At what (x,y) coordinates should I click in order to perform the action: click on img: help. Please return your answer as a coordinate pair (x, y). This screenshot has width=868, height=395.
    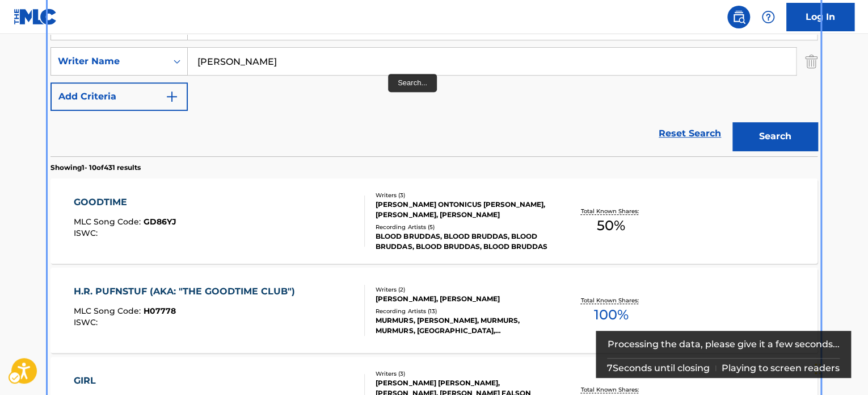
    Looking at the image, I should click on (768, 17).